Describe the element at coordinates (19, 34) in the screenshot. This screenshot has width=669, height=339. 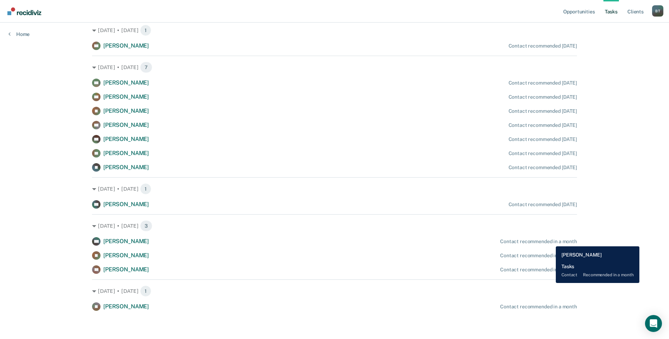
I see `a: Home` at that location.